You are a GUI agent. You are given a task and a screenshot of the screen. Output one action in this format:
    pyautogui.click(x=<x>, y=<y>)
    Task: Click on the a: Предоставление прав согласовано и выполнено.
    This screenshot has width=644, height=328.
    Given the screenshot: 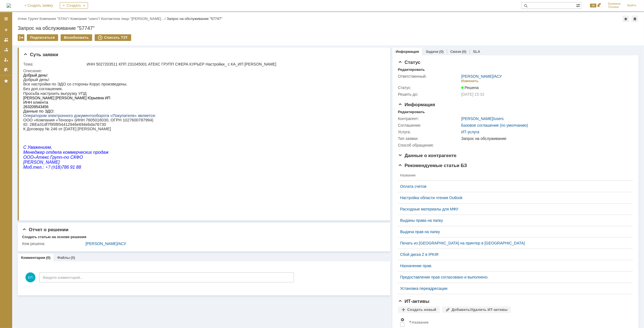 What is the action you would take?
    pyautogui.click(x=513, y=277)
    